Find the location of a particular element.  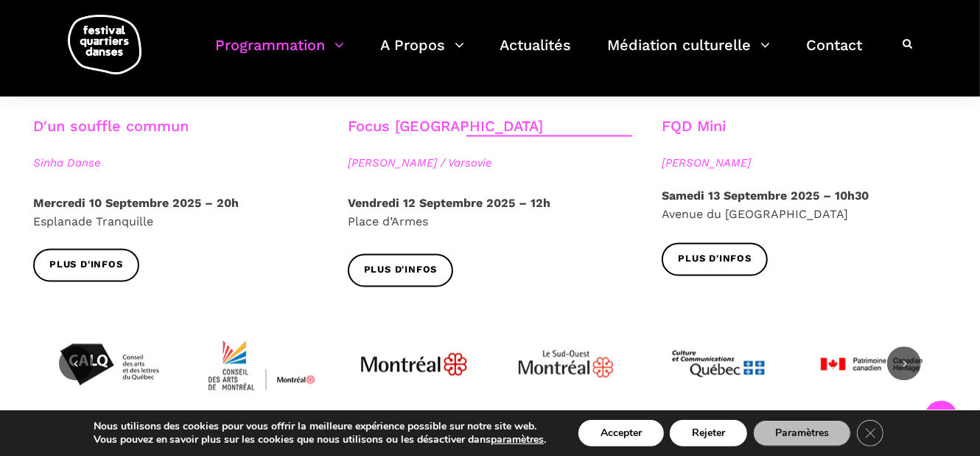

img: Logo_Mtl_Le_Sud-Ouest.svg_ is located at coordinates (565, 364).